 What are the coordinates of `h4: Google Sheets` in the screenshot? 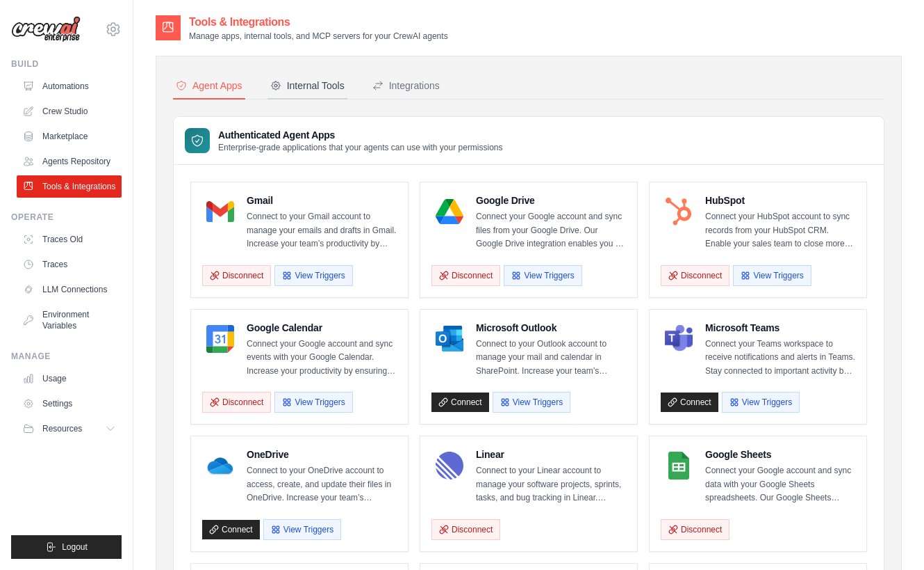 It's located at (781, 454).